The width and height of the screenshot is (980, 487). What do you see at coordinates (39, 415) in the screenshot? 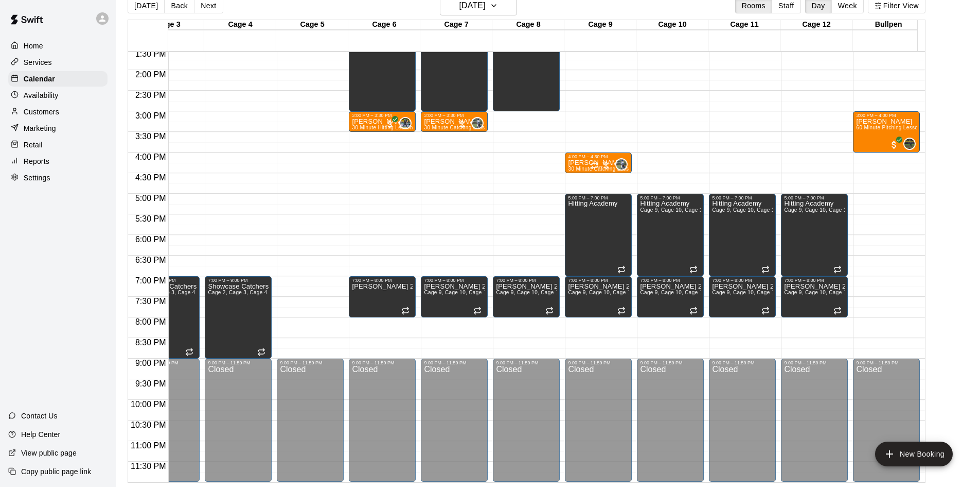
I see `p: Contact Us` at bounding box center [39, 415].